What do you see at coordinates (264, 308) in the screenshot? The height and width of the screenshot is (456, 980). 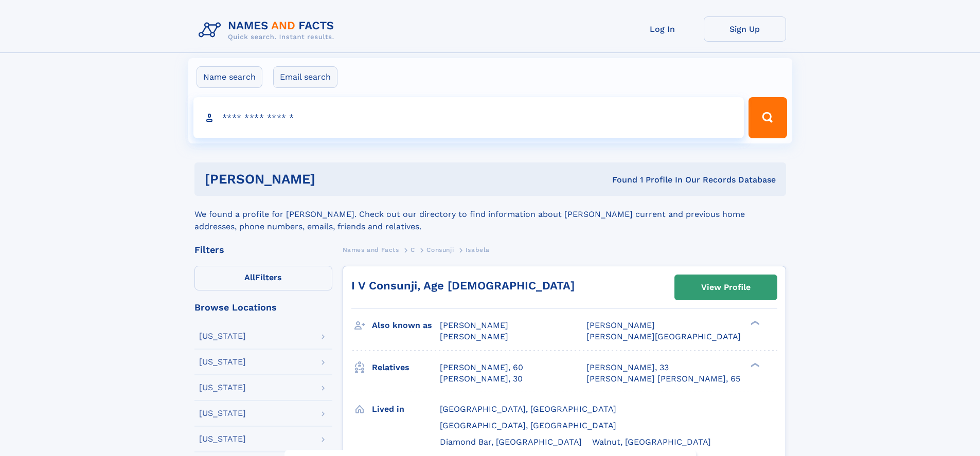 I see `div: Browse Locations` at bounding box center [264, 308].